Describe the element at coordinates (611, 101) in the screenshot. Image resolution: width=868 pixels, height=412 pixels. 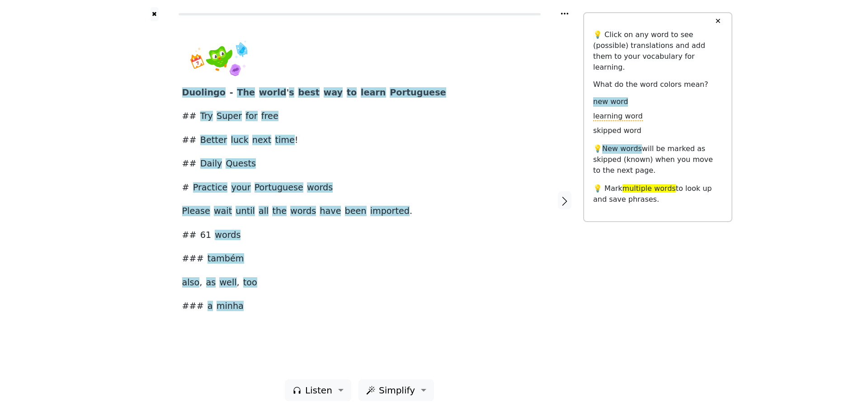
I see `span: new word` at that location.